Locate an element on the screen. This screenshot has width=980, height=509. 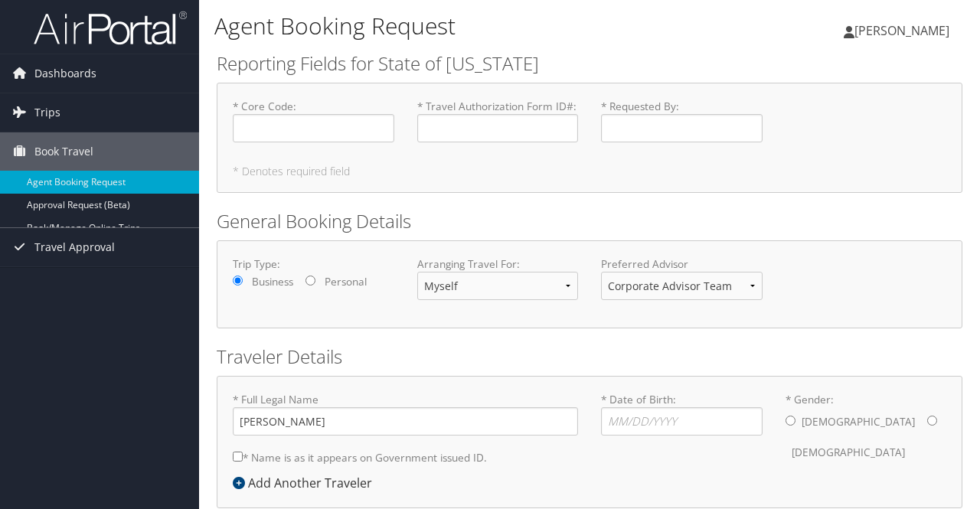
h2: Traveler Details is located at coordinates (589, 357).